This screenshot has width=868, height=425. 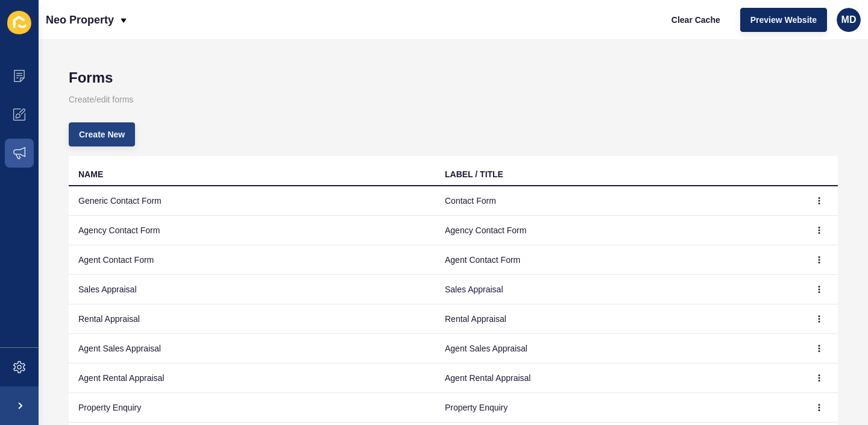 What do you see at coordinates (783, 20) in the screenshot?
I see `button: Preview Website` at bounding box center [783, 20].